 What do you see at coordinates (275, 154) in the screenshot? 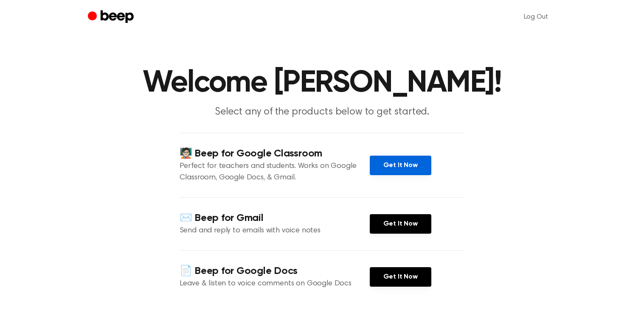
I see `h4: 🧑🏻‍🏫 Beep for Google Classroom` at bounding box center [275, 154].